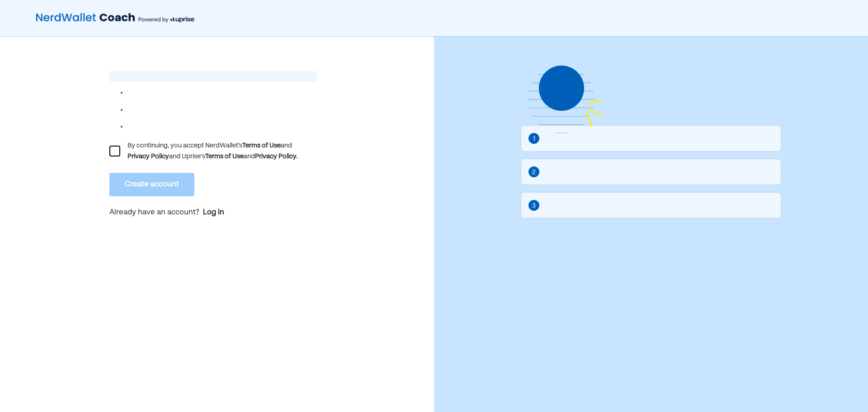 This screenshot has height=412, width=868. What do you see at coordinates (534, 206) in the screenshot?
I see `div: 3` at bounding box center [534, 206].